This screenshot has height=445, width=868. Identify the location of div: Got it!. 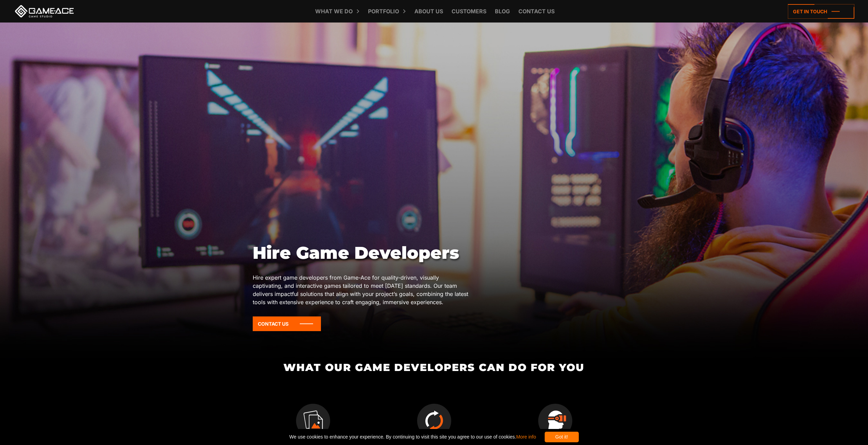
(562, 437).